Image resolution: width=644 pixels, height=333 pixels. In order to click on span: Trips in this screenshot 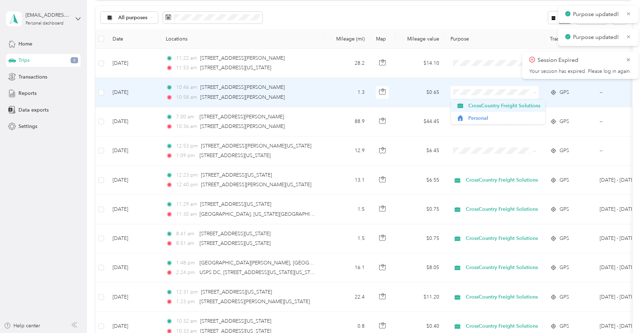, I will do `click(24, 60)`.